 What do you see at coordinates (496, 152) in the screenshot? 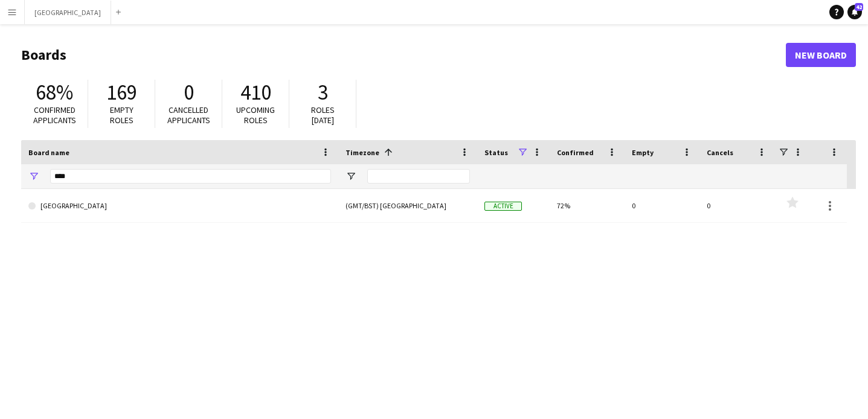
I see `span: Status` at bounding box center [496, 152].